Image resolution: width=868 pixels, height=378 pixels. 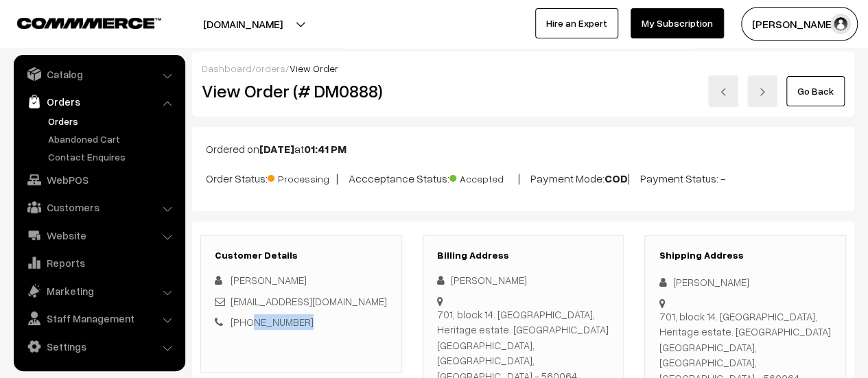 I want to click on h2: View Order (# DM0888), so click(x=302, y=90).